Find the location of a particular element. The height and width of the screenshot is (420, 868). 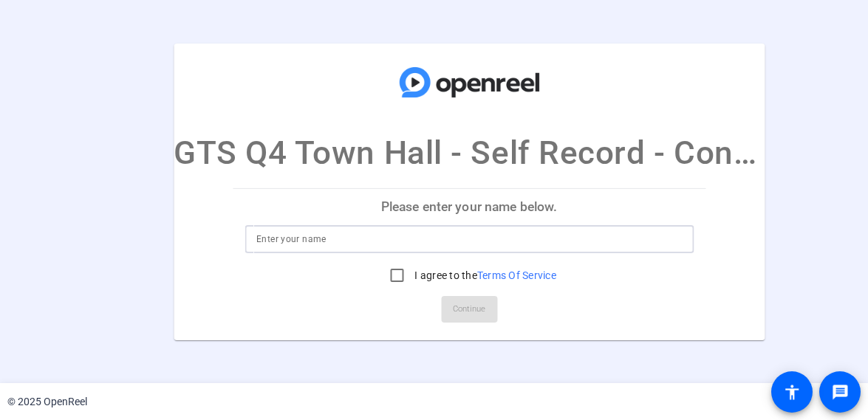

input: Enter your name is located at coordinates (469, 239).